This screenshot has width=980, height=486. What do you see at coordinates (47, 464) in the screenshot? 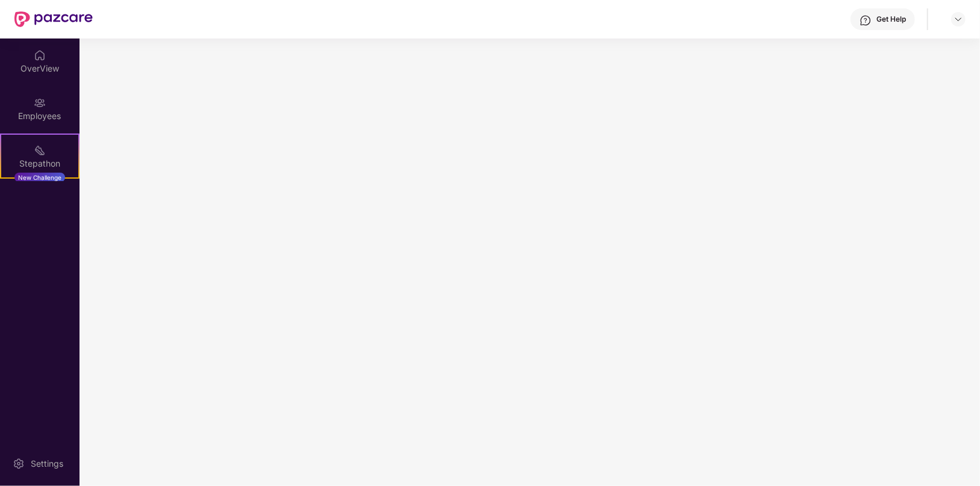
I see `div: Settings` at bounding box center [47, 464].